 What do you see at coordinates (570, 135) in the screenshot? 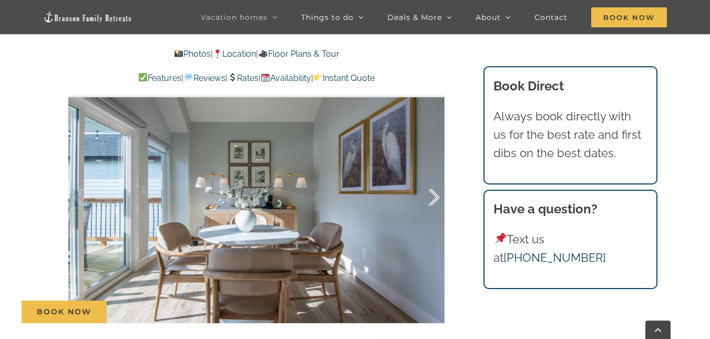
I see `p: Always book directly with us for the best rate and first dibs on the best dates.` at bounding box center [570, 135].